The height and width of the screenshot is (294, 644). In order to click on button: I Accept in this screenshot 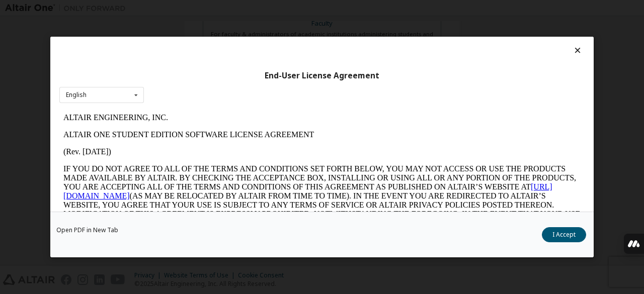, I will do `click(564, 235)`.